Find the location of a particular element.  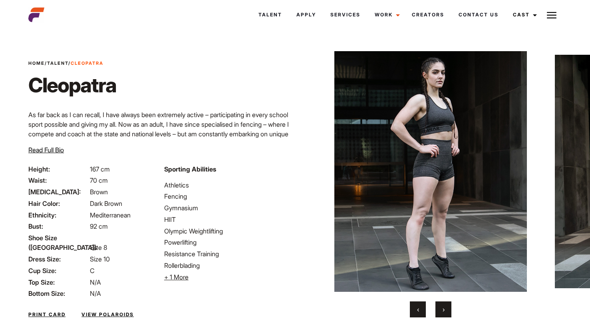

a: View Polaroids is located at coordinates (107, 314).